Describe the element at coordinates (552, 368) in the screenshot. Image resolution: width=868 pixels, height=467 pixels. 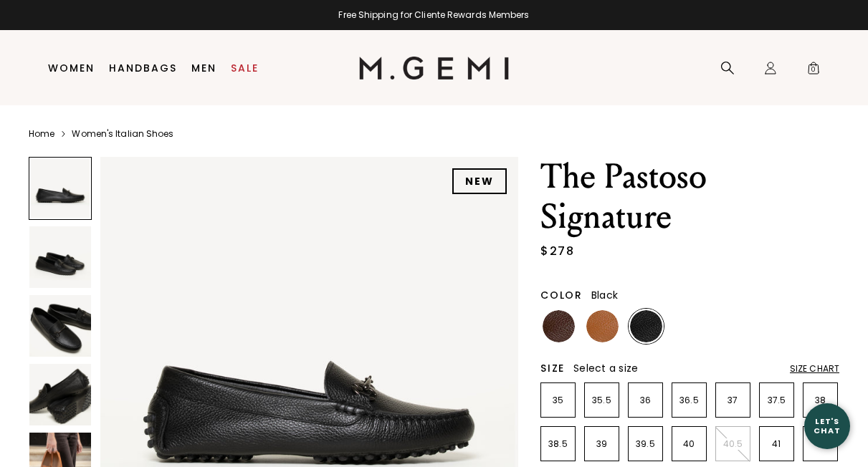
I see `h2: Size` at that location.